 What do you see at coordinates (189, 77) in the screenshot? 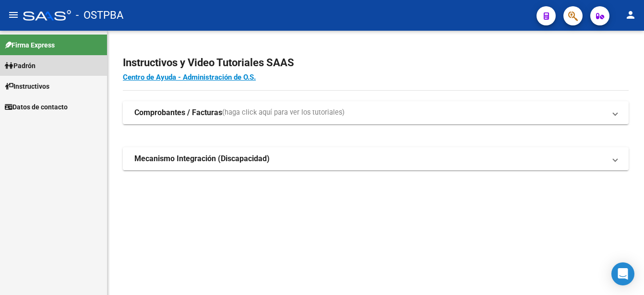
I see `a: Centro de Ayuda - Administración de O.S.` at bounding box center [189, 77].